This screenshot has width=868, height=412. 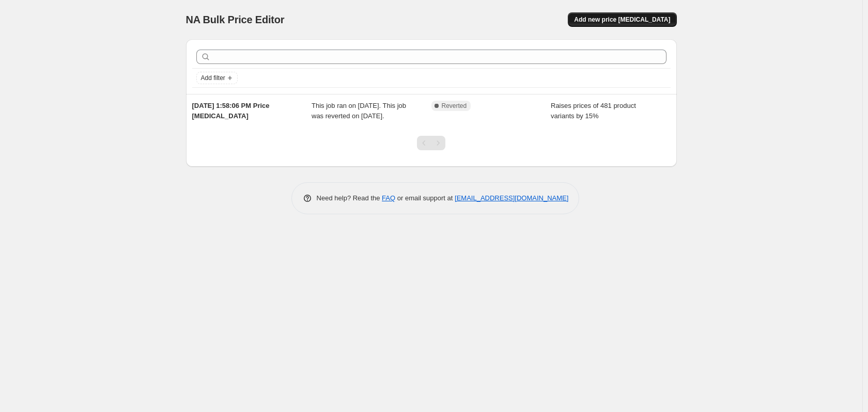 What do you see at coordinates (593, 111) in the screenshot?
I see `span: Raises prices of 481 product variants by 15%` at bounding box center [593, 111].